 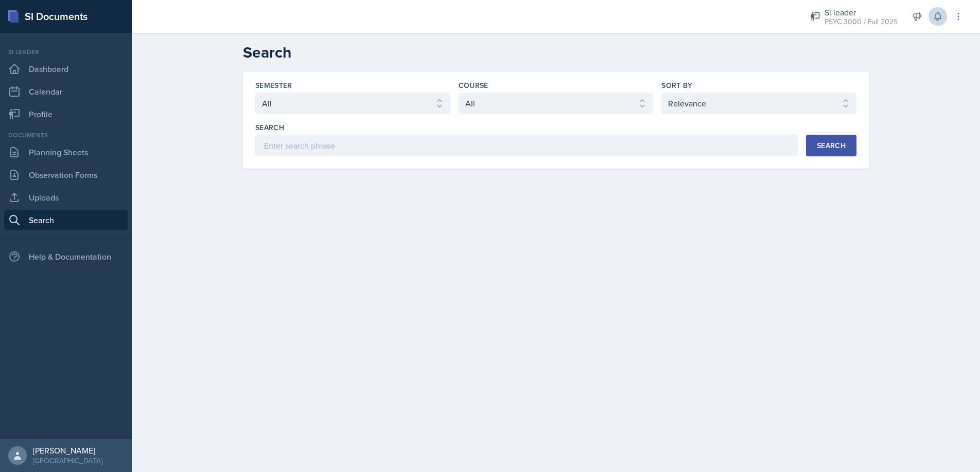 What do you see at coordinates (66, 92) in the screenshot?
I see `a: Calendar` at bounding box center [66, 92].